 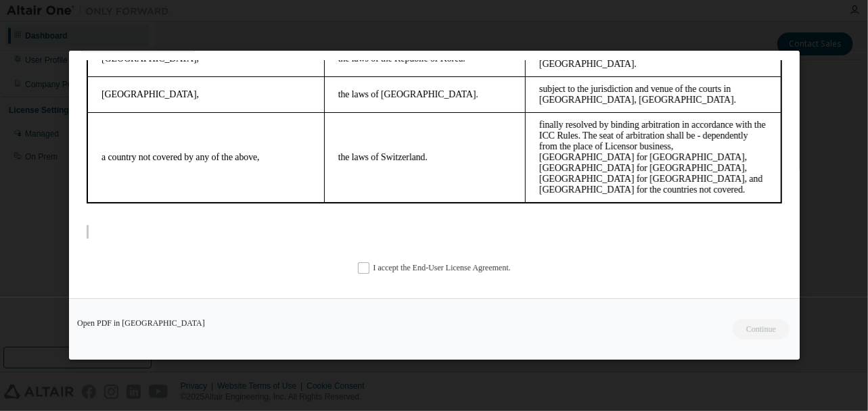 I want to click on td: a country not covered by any of the above,, so click(x=124, y=97).